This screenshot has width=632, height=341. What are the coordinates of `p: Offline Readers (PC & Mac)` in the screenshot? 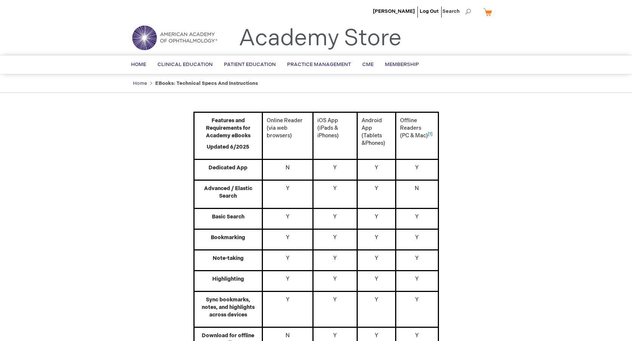 It's located at (416, 128).